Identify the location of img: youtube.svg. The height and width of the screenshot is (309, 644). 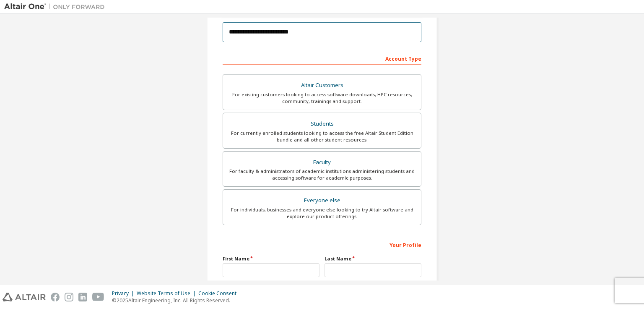
(98, 297).